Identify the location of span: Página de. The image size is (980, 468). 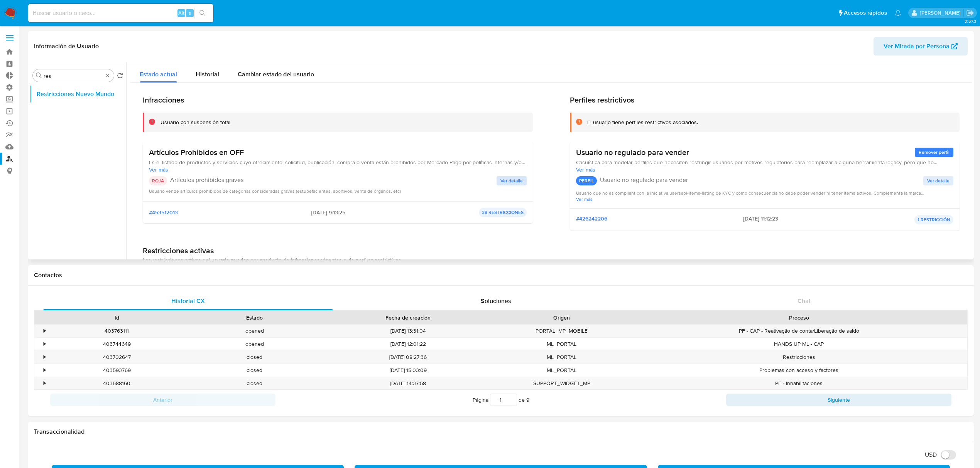
(501, 400).